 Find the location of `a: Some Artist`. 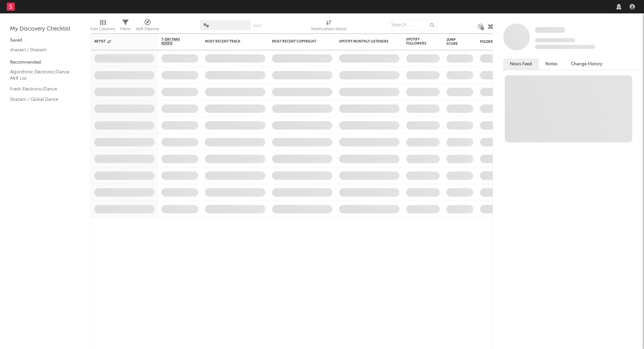

a: Some Artist is located at coordinates (550, 30).